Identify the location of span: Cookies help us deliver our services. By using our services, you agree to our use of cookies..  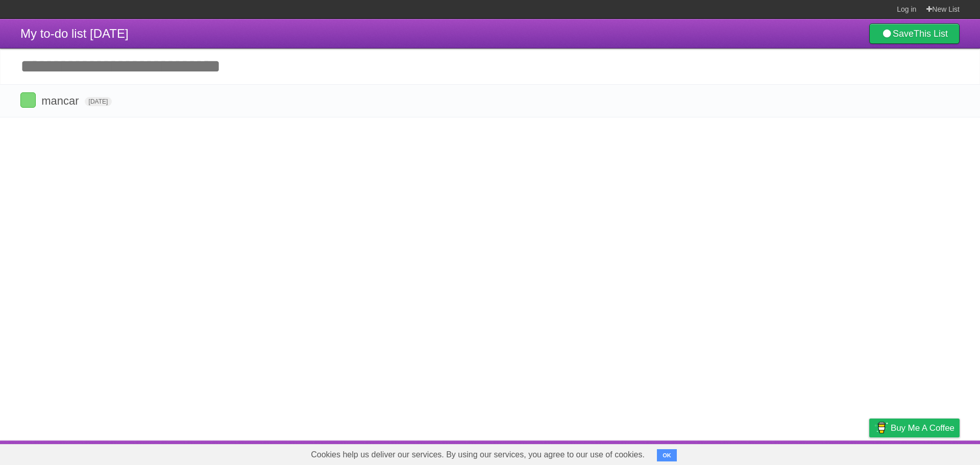
(478, 455).